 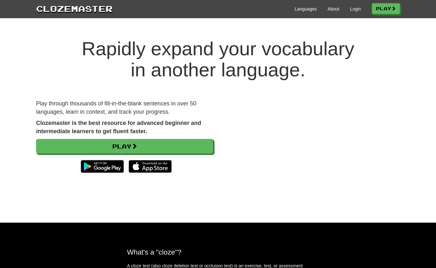 I want to click on a: Login, so click(x=355, y=9).